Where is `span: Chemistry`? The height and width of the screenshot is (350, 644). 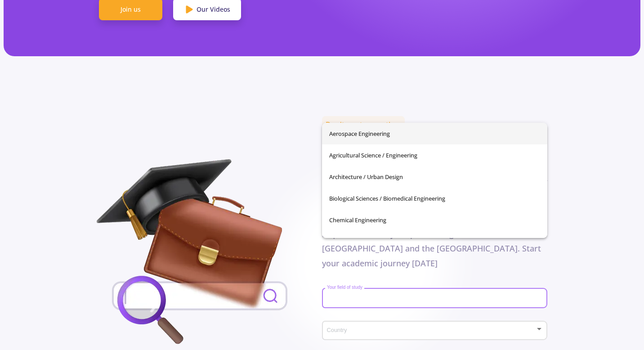 span: Chemistry is located at coordinates (435, 242).